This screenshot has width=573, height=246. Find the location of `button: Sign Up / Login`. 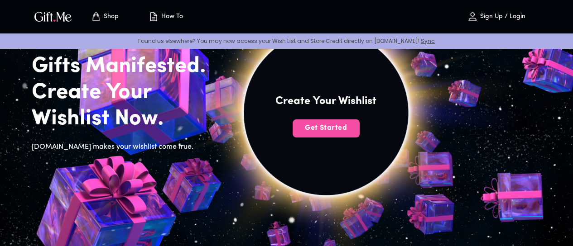

button: Sign Up / Login is located at coordinates (496, 17).